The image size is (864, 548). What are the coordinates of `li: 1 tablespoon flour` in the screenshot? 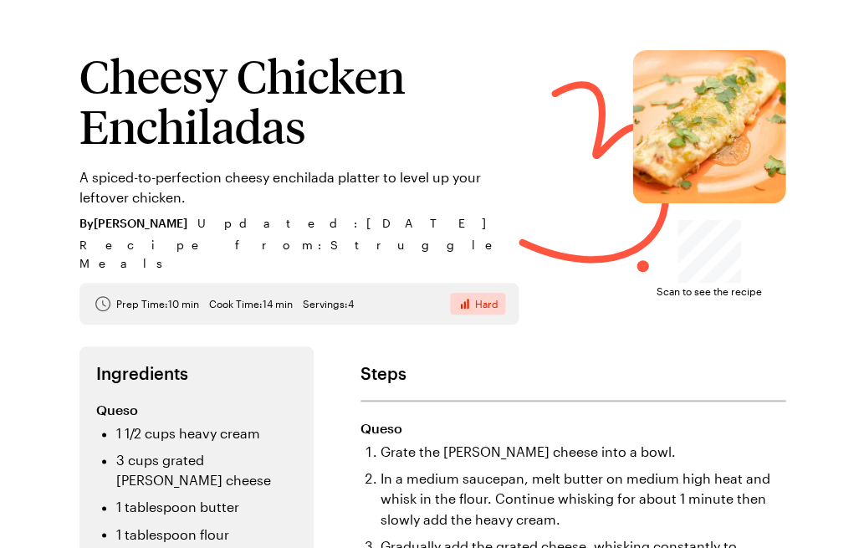 It's located at (207, 534).